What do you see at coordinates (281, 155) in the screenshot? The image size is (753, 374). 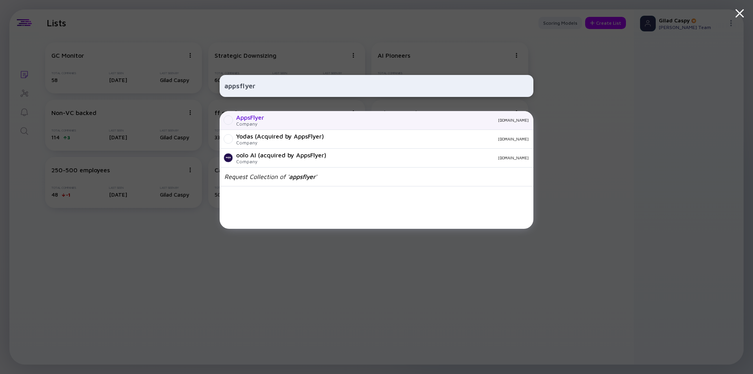 I see `div: oolo AI (acquired by AppsFlyer)` at bounding box center [281, 155].